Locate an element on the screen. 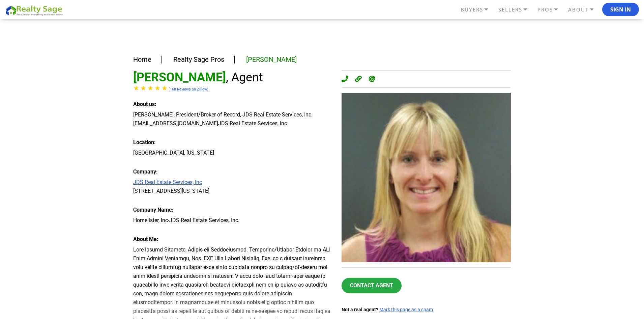 Image resolution: width=644 pixels, height=319 pixels. div: About us: is located at coordinates (232, 104).